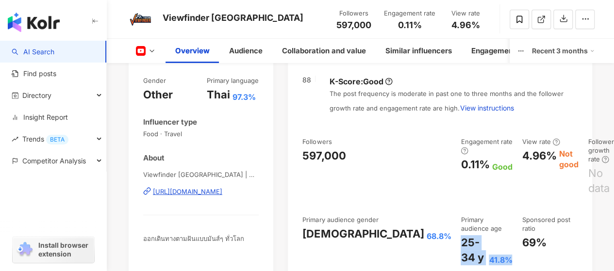 This screenshot has height=271, width=614. Describe the element at coordinates (568, 159) in the screenshot. I see `div: Not good` at that location.